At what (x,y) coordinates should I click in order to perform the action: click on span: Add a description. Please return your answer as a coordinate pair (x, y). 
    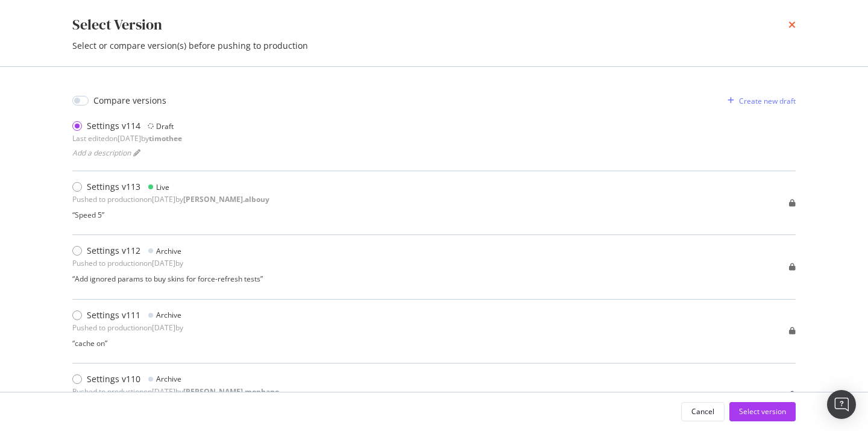
    Looking at the image, I should click on (102, 153).